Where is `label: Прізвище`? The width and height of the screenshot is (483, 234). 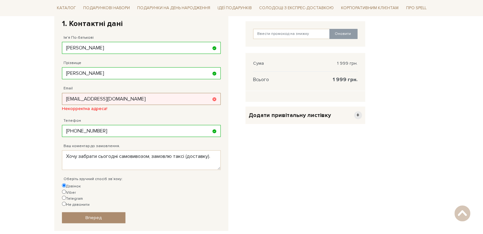
label: Прізвище is located at coordinates (72, 63).